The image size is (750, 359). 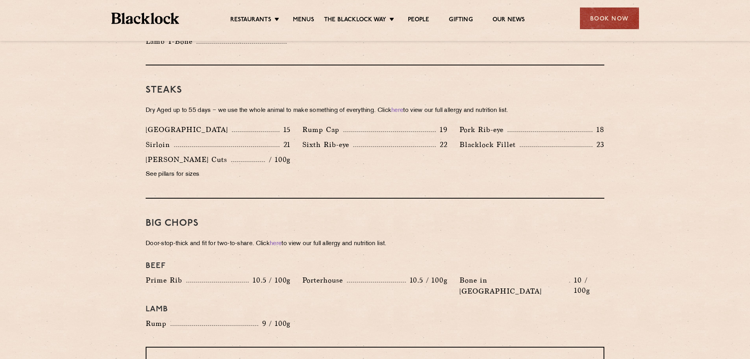 What do you see at coordinates (171, 41) in the screenshot?
I see `p: Lamb T-Bone` at bounding box center [171, 41].